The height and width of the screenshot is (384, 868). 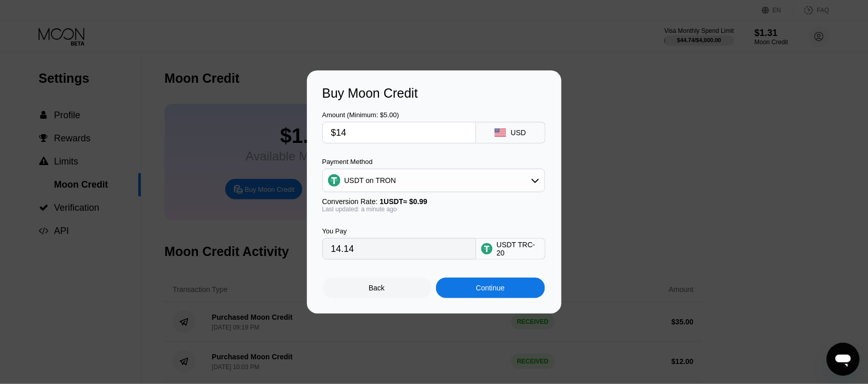 I want to click on div: USDT TRC-20, so click(x=518, y=249).